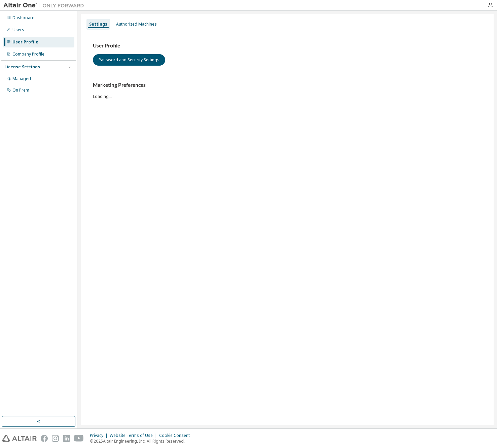  I want to click on img: linkedin.svg, so click(66, 438).